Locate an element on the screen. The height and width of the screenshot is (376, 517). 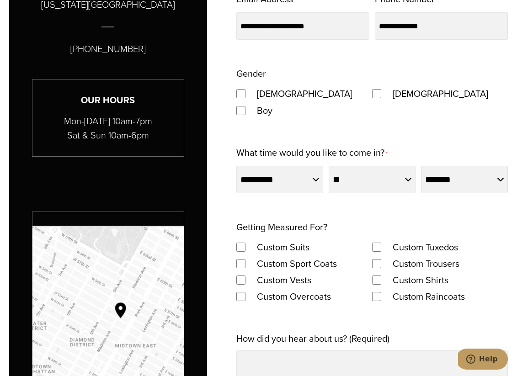
label: How did you hear about us? (Required) is located at coordinates (313, 339).